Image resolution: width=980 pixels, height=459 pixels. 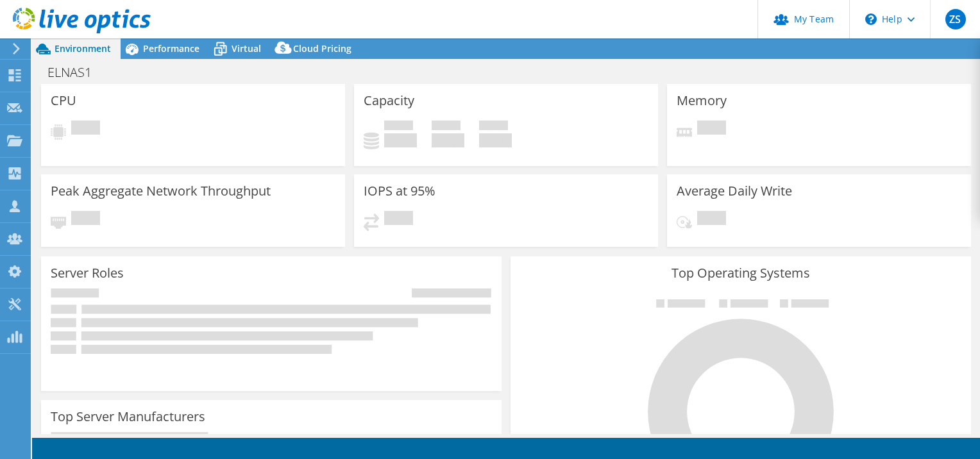 What do you see at coordinates (493, 127) in the screenshot?
I see `span: Total` at bounding box center [493, 127].